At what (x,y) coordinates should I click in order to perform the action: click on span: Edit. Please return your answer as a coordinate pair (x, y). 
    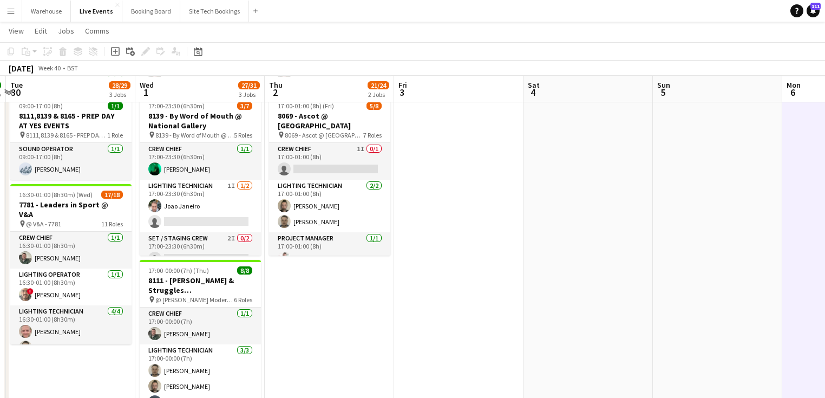
    Looking at the image, I should click on (41, 31).